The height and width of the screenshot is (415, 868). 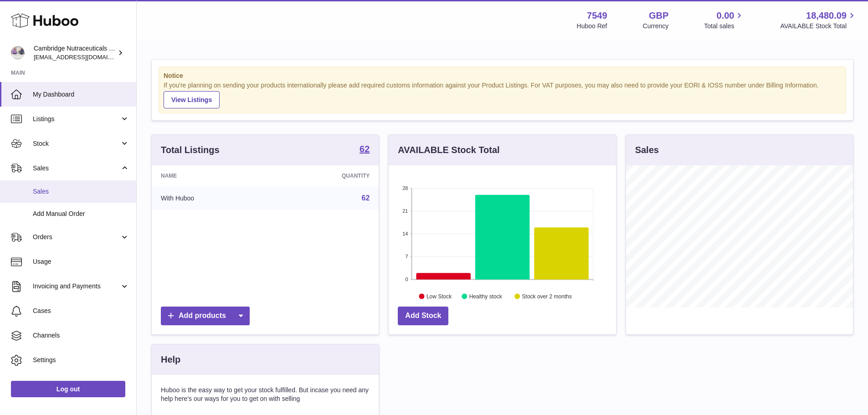 I want to click on td: With Huboo, so click(x=212, y=199).